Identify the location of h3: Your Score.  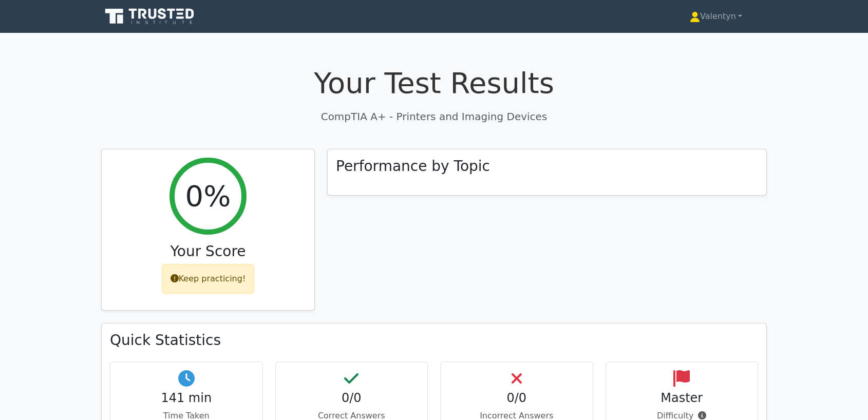
(208, 252).